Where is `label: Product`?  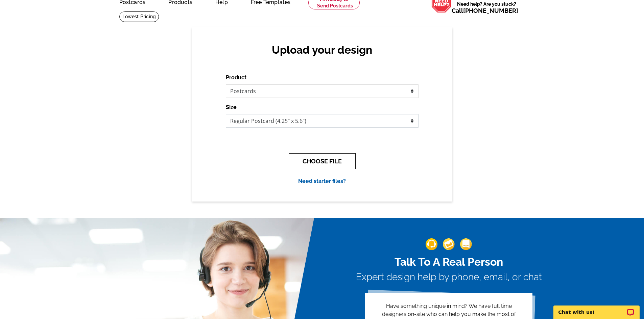
label: Product is located at coordinates (236, 78).